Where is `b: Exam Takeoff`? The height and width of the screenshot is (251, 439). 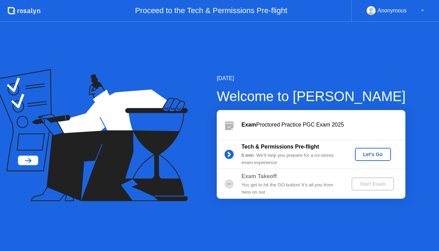
b: Exam Takeoff is located at coordinates (259, 176).